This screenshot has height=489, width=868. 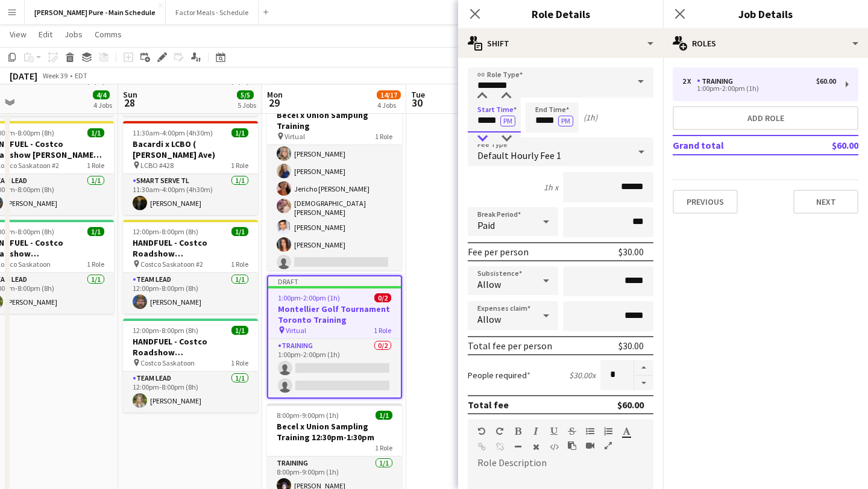 I want to click on span: Comms, so click(x=108, y=35).